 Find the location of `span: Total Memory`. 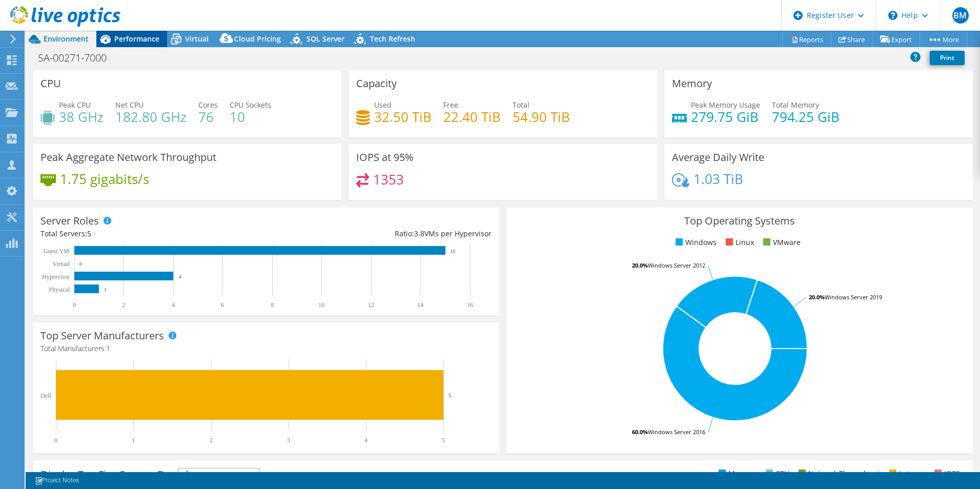

span: Total Memory is located at coordinates (796, 105).